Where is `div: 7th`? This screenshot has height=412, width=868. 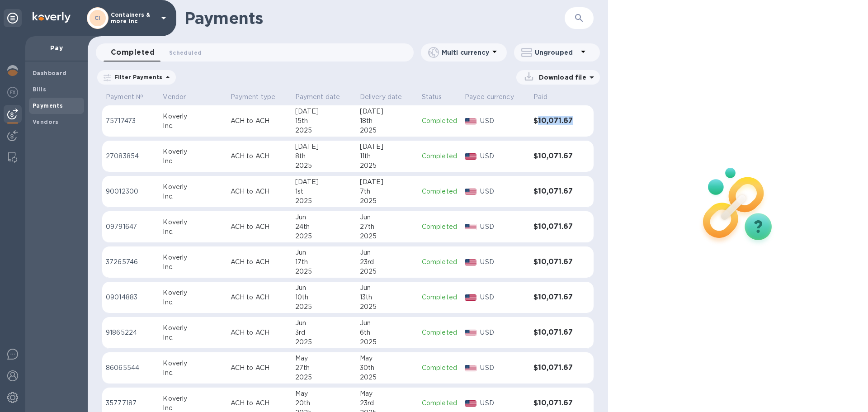
div: 7th is located at coordinates (387, 191).